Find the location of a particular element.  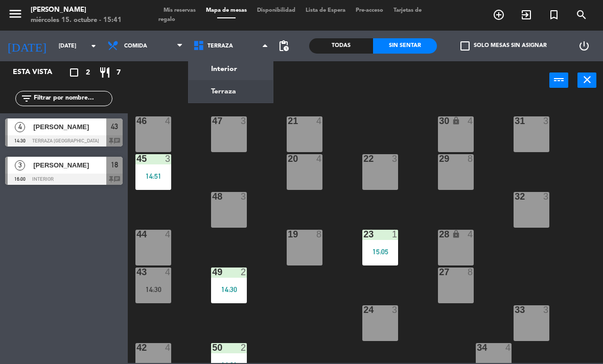

div: 34 is located at coordinates (477, 348).